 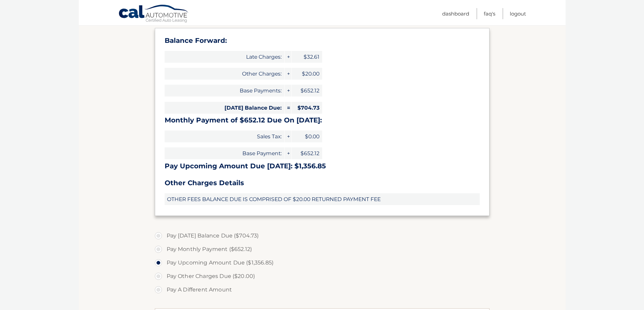 What do you see at coordinates (322, 183) in the screenshot?
I see `h3: Other Charges Details` at bounding box center [322, 183].